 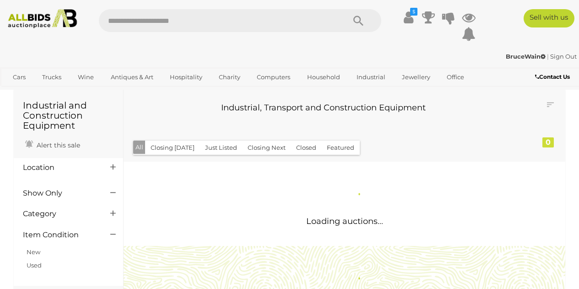 I want to click on a: Computers, so click(x=273, y=77).